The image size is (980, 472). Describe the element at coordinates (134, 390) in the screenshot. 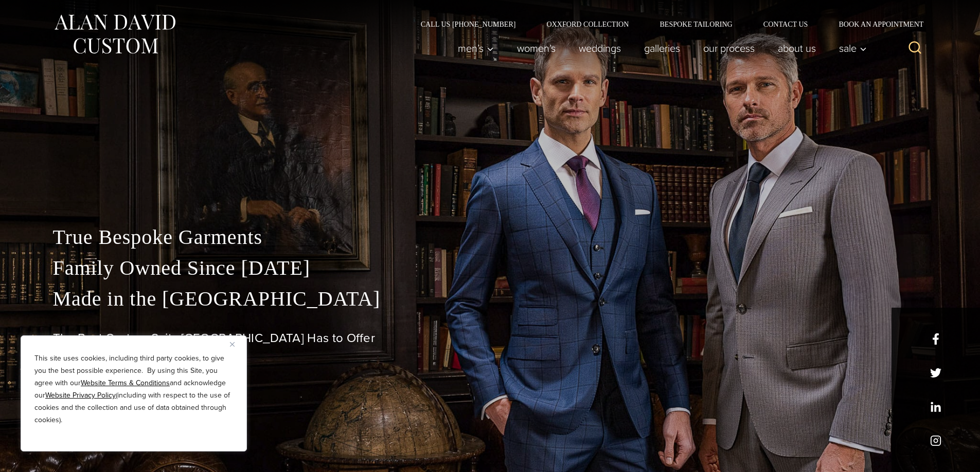

I see `p: This site uses cookies, including third party cookies, to give you the best possible experience. ...` at that location.